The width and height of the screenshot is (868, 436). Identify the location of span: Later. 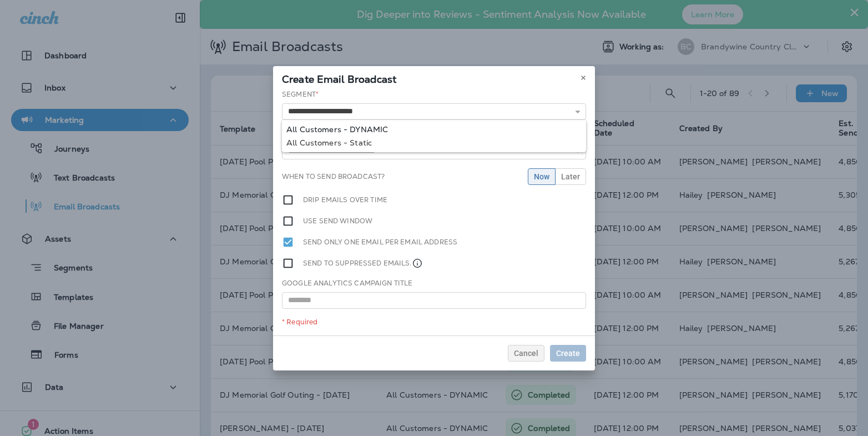
(571, 177).